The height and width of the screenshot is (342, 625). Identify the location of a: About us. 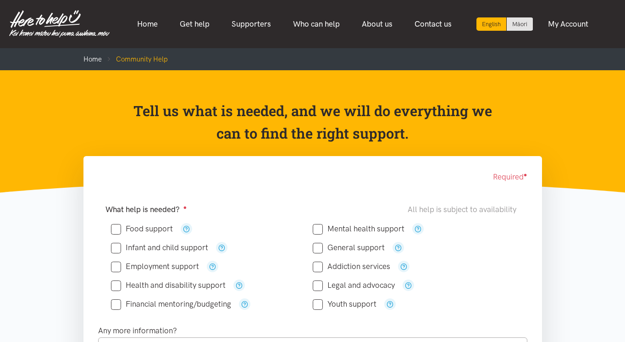
(377, 24).